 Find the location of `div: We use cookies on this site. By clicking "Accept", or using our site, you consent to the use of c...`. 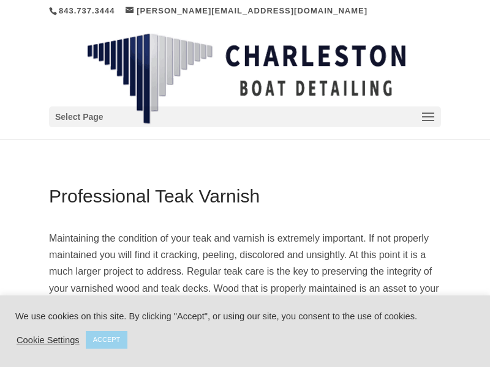

div: We use cookies on this site. By clicking "Accept", or using our site, you consent to the use of c... is located at coordinates (245, 317).